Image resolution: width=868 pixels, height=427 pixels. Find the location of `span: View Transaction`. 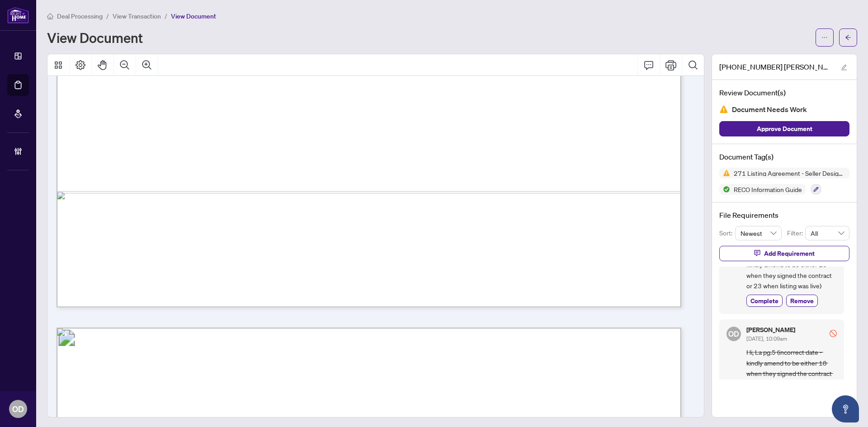

span: View Transaction is located at coordinates (136, 16).